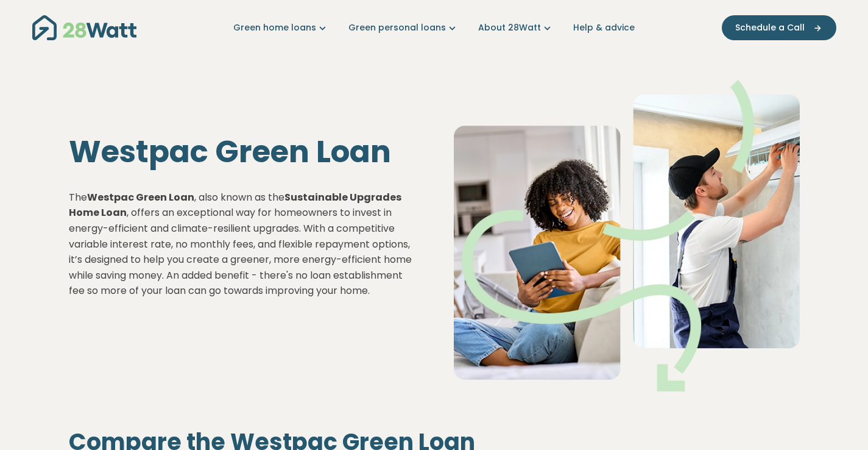 The height and width of the screenshot is (450, 868). What do you see at coordinates (141, 197) in the screenshot?
I see `strong: Westpac Green Loan` at bounding box center [141, 197].